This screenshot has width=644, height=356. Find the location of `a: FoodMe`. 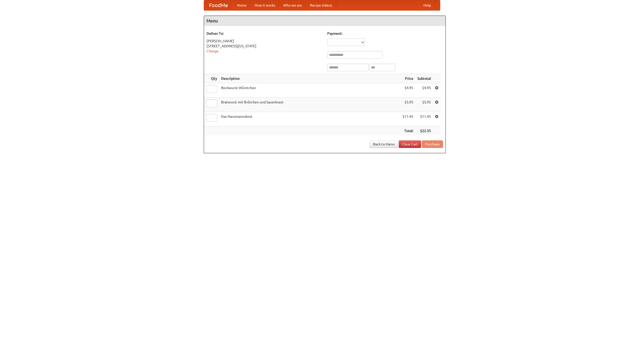

a: FoodMe is located at coordinates (218, 5).